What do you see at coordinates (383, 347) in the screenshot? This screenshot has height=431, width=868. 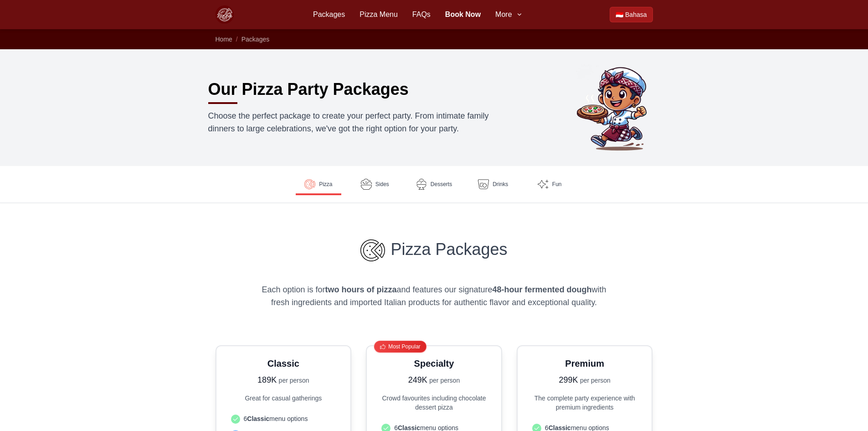 I see `img: Thumbs up` at bounding box center [383, 347].